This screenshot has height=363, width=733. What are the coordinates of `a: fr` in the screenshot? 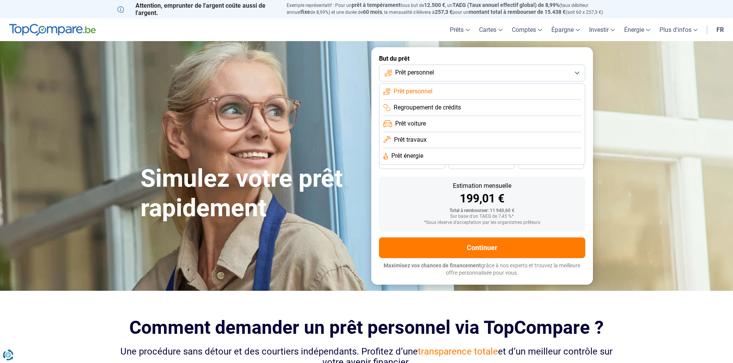 It's located at (720, 30).